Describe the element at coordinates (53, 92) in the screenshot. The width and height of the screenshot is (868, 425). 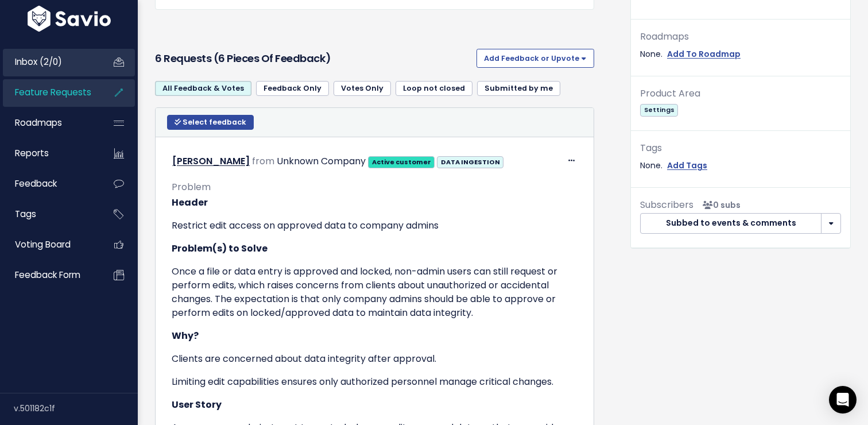
I see `span: Feature Requests` at that location.